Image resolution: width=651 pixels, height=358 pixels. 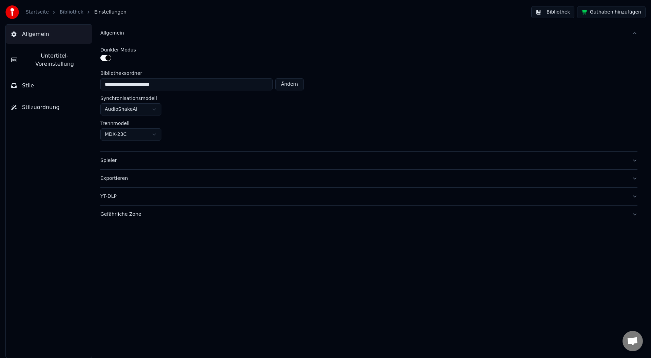 What do you see at coordinates (72, 12) in the screenshot?
I see `a: Bibliothek` at bounding box center [72, 12].